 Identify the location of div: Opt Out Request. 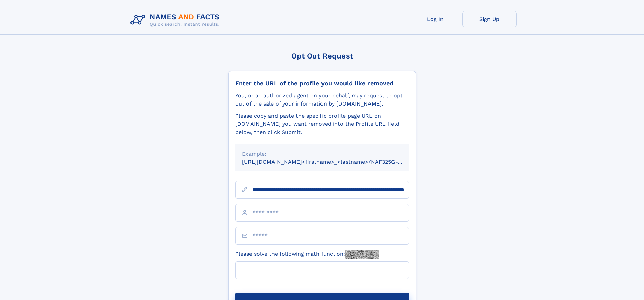
(322, 56).